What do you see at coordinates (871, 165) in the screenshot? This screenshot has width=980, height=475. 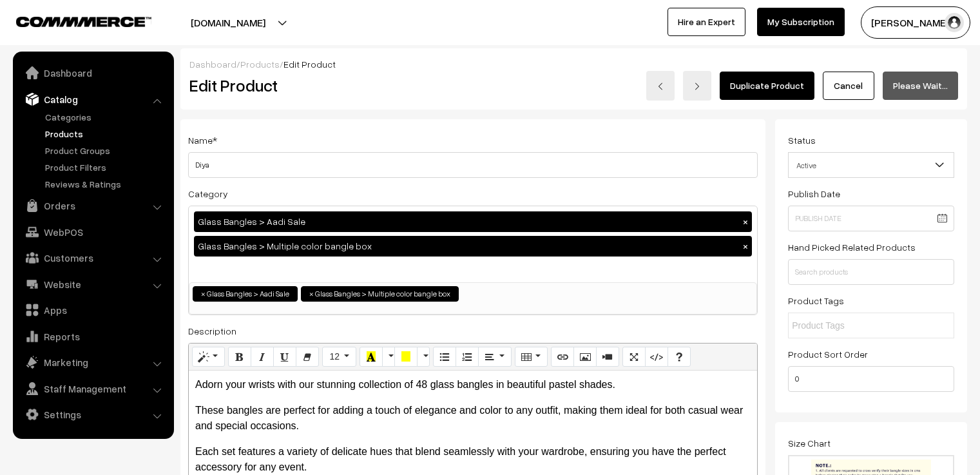 I see `span: Active` at bounding box center [871, 165].